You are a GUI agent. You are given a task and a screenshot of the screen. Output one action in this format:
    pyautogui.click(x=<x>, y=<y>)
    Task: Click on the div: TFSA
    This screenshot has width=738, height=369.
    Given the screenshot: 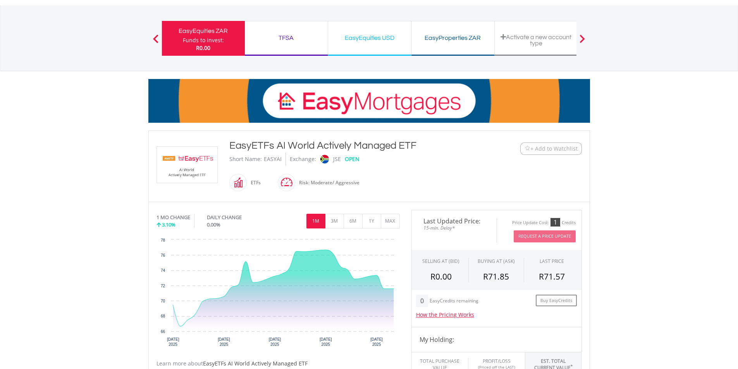 What is the action you would take?
    pyautogui.click(x=286, y=38)
    